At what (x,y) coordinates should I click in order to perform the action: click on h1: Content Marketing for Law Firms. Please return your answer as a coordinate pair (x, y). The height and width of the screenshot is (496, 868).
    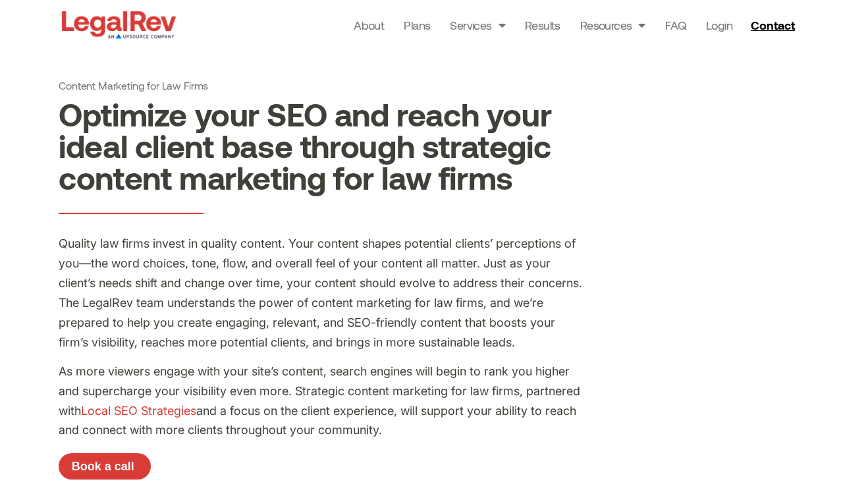
    Looking at the image, I should click on (322, 85).